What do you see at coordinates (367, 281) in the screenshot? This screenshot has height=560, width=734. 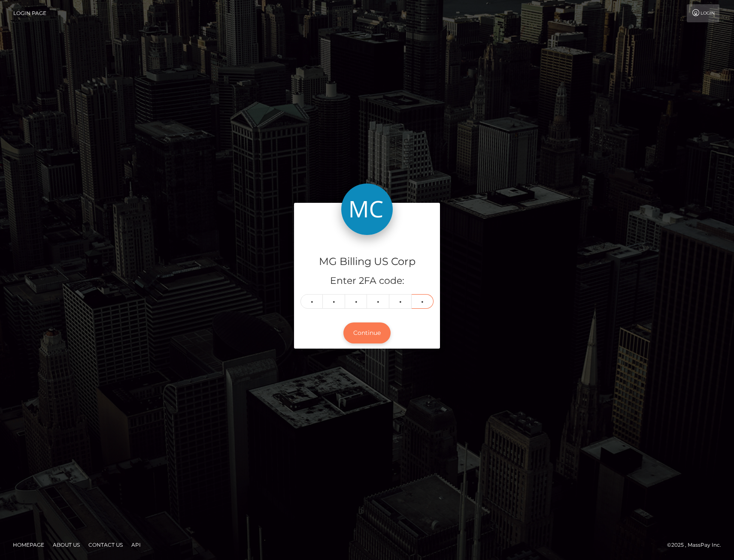 I see `h5: Enter 2FA code:` at bounding box center [367, 281].